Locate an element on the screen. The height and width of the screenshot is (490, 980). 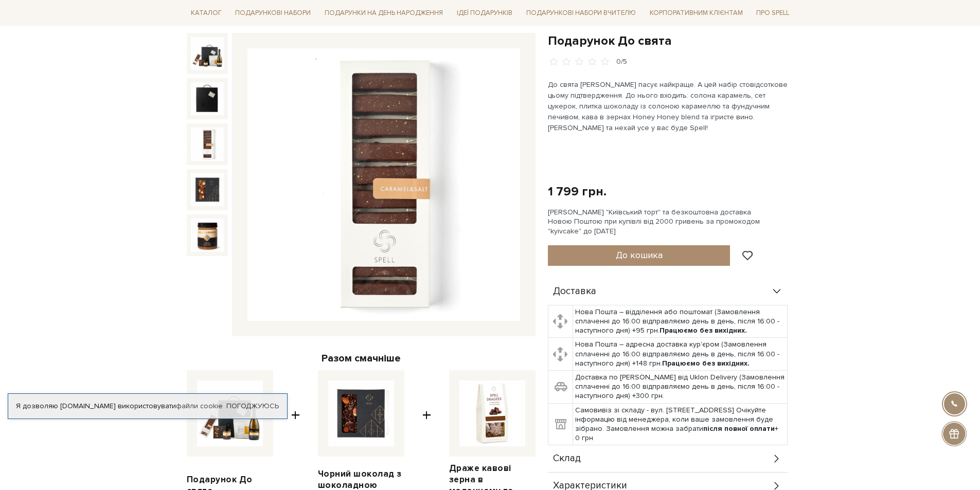
img: Драже кавові зерна в молочному та темному шоколаді is located at coordinates (492, 413).